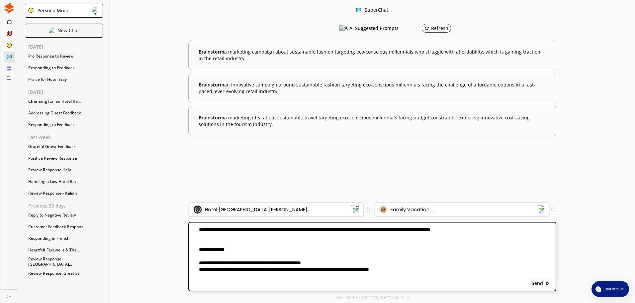 The image size is (635, 303). I want to click on h3: AI Suggested Prompts, so click(374, 28).